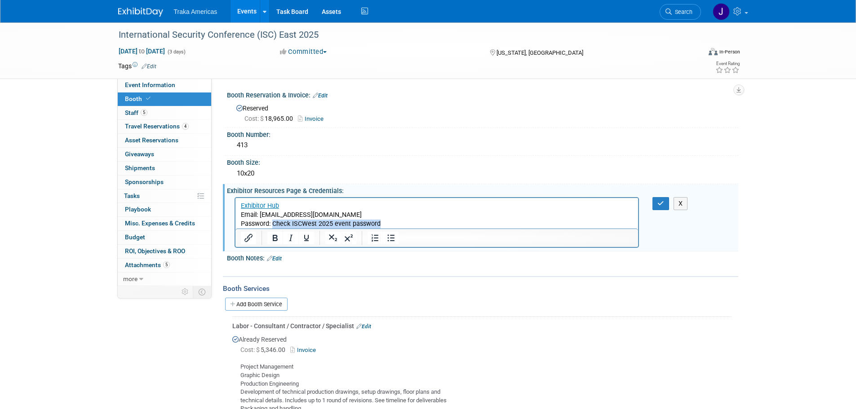 This screenshot has height=409, width=856. What do you see at coordinates (721, 12) in the screenshot?
I see `img: Jamie Saenz` at bounding box center [721, 12].